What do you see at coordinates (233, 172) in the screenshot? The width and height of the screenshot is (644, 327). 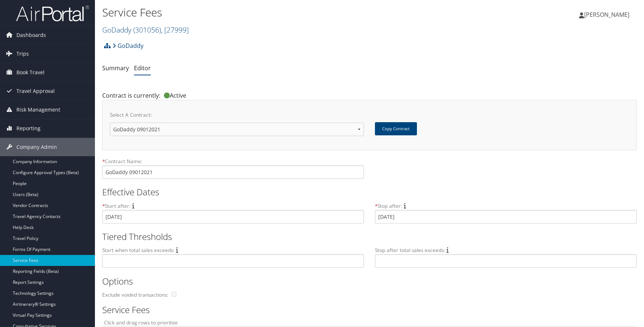 I see `input: Name is required.` at bounding box center [233, 172].